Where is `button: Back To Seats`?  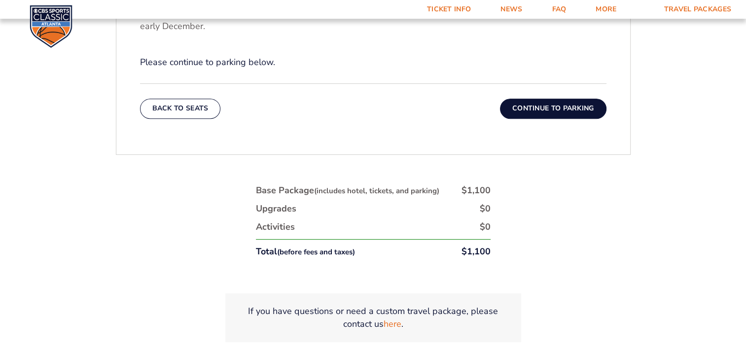
button: Back To Seats is located at coordinates (180, 108).